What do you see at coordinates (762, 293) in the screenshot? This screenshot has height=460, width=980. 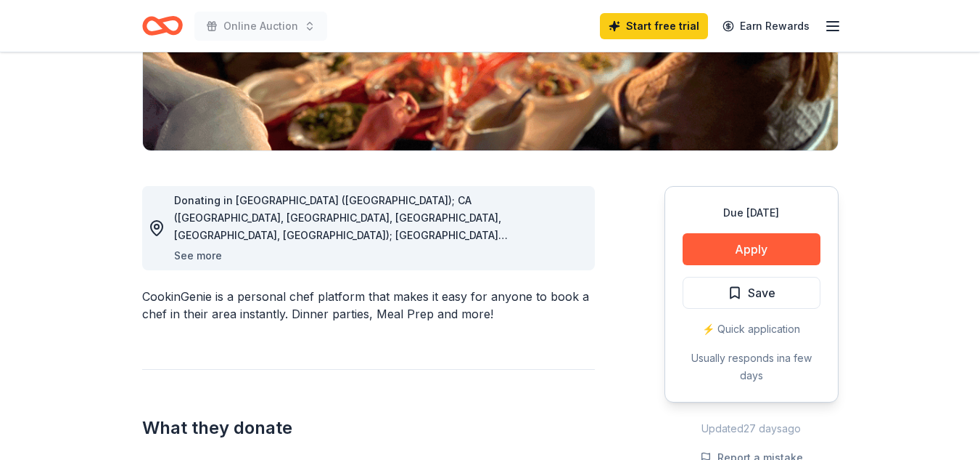 I see `span: Save` at bounding box center [762, 293].